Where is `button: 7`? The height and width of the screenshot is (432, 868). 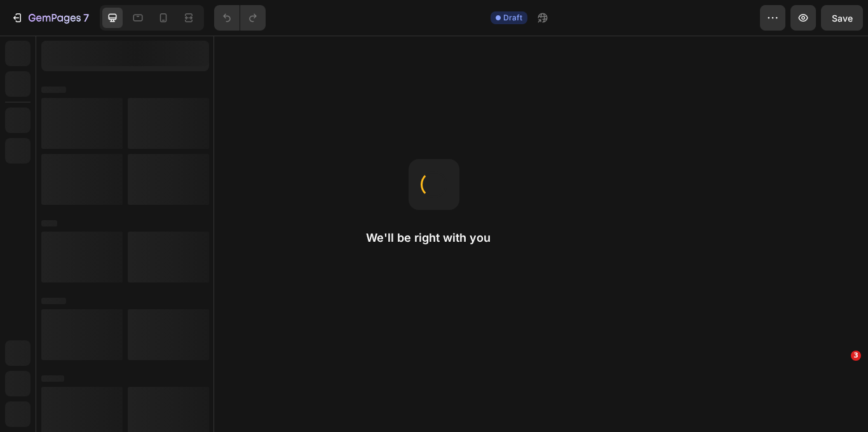
button: 7 is located at coordinates (50, 18).